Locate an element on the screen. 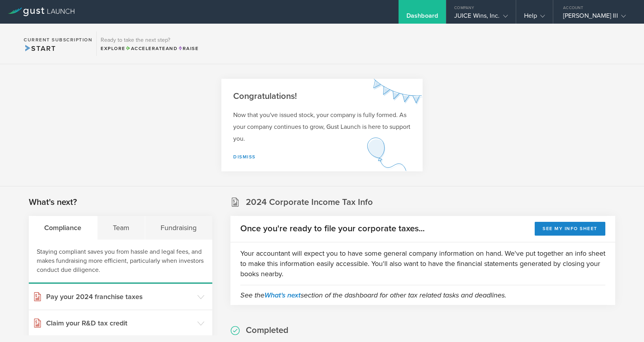 This screenshot has width=644, height=342. a: What's next is located at coordinates (283, 295).